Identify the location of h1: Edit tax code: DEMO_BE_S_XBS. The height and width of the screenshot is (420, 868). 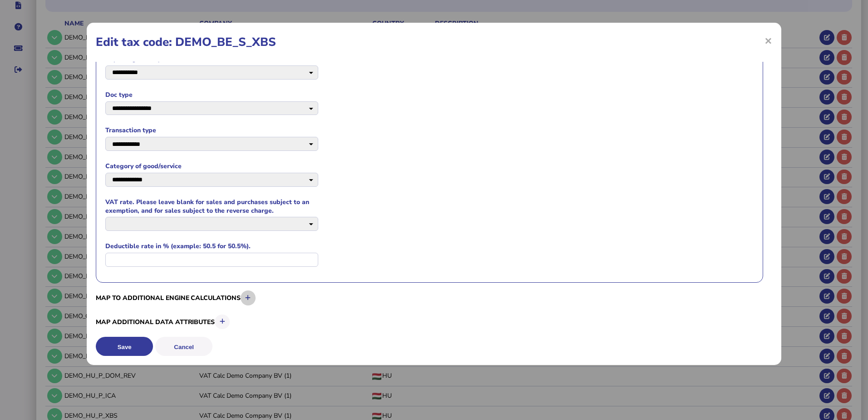
(434, 42).